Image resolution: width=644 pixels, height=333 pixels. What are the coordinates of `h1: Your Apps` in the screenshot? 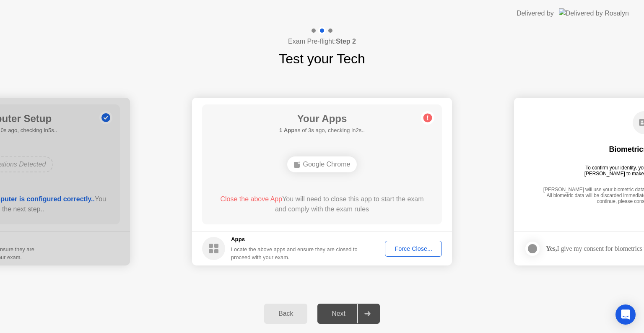 It's located at (322, 119).